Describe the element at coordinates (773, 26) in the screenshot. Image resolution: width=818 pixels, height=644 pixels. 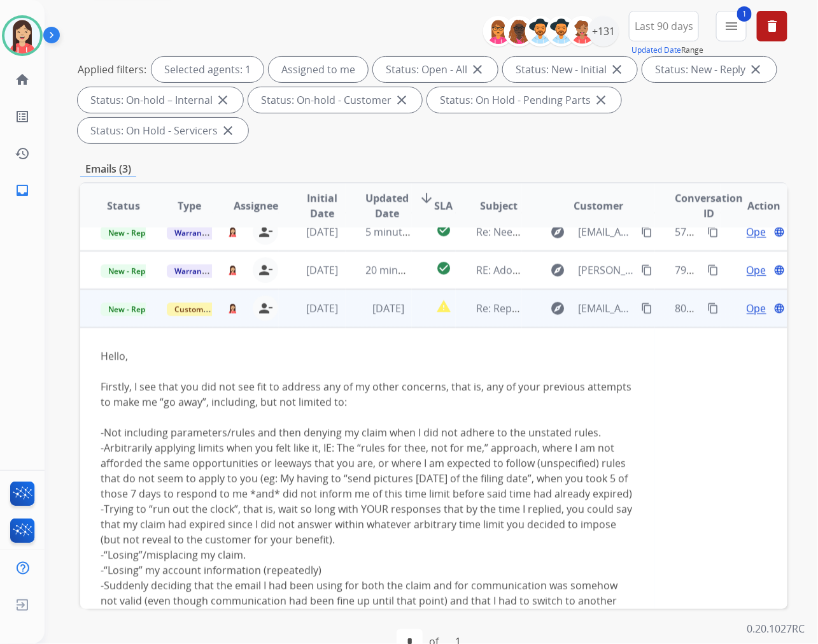
I see `mat-icon: delete` at that location.